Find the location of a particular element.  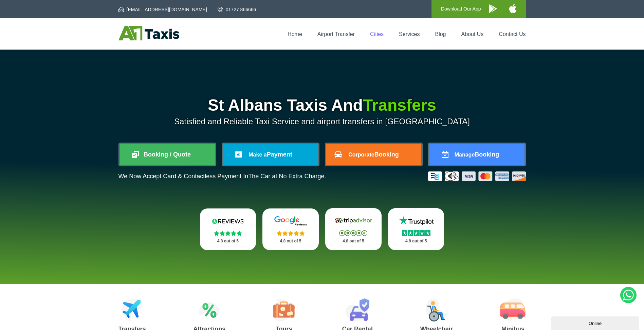

img: Tours is located at coordinates (284, 310).